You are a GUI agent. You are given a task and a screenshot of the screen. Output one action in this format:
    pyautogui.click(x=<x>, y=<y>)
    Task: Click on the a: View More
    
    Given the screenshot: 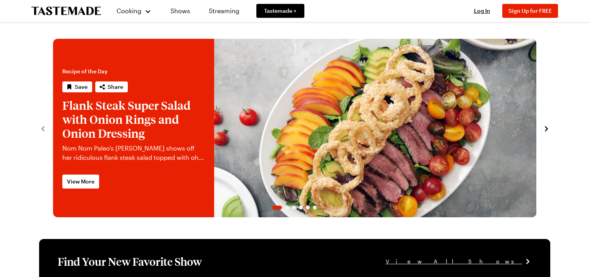 What is the action you would take?
    pyautogui.click(x=81, y=181)
    